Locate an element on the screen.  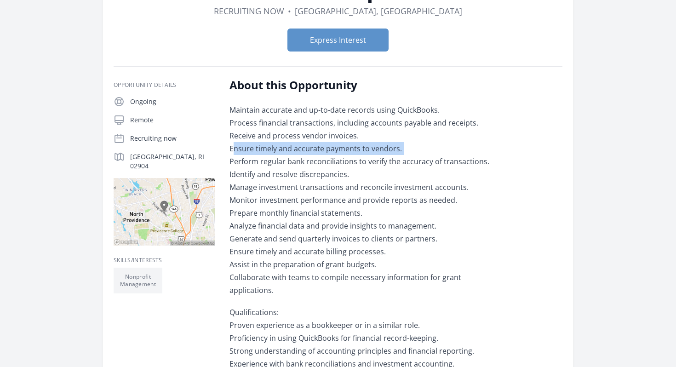
h2: About this Opportunity is located at coordinates (364, 85).